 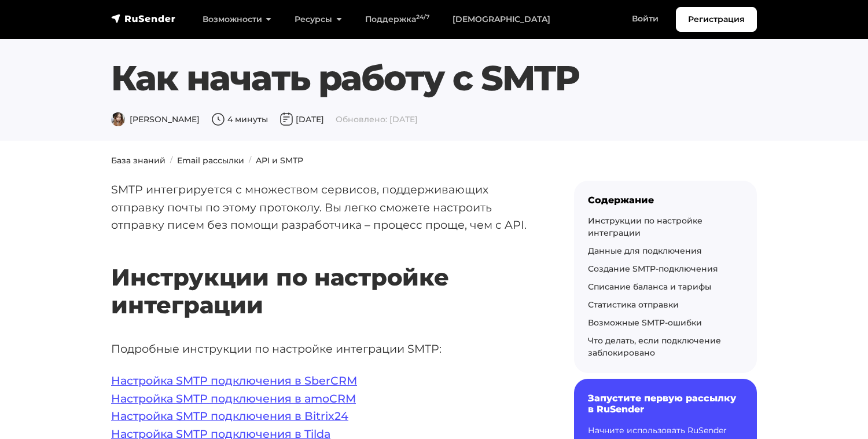 What do you see at coordinates (665, 404) in the screenshot?
I see `h6: Запустите первую рассылку в RuSender` at bounding box center [665, 404].